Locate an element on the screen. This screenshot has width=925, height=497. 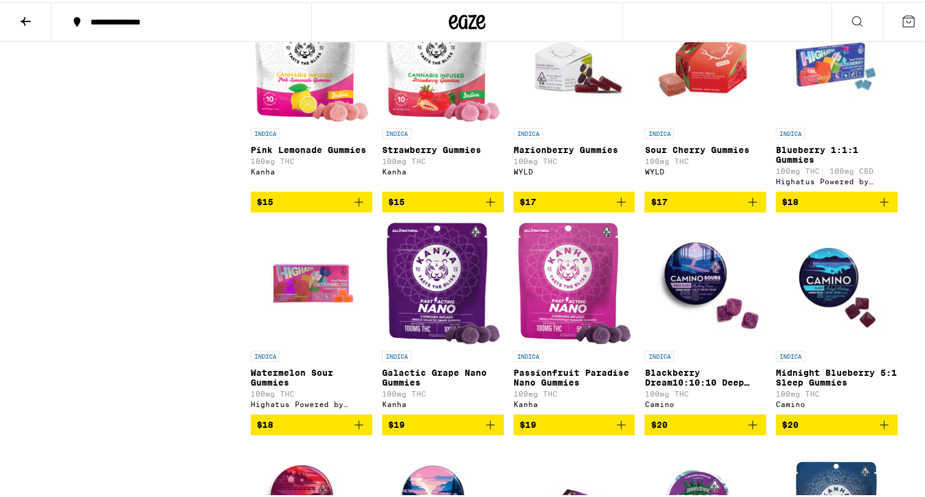
p: Watermelon Sour Gummies is located at coordinates (311, 375).